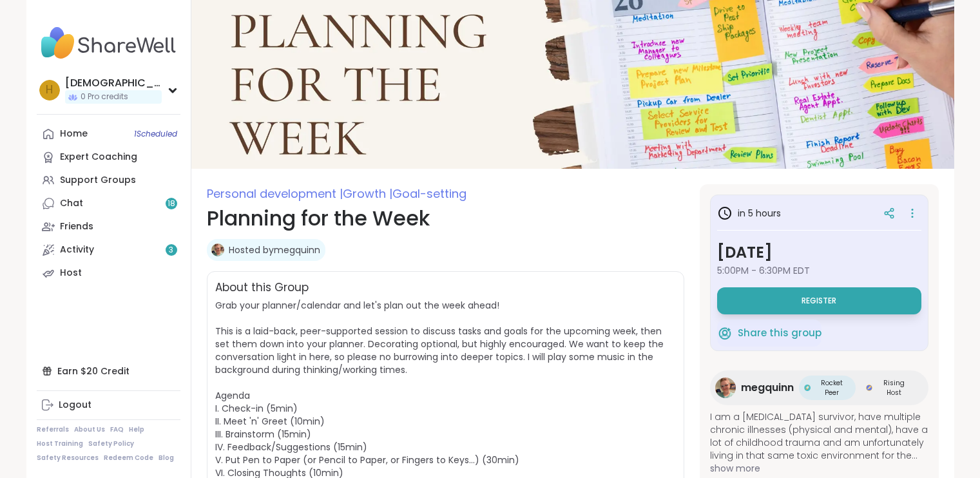 The width and height of the screenshot is (980, 478). Describe the element at coordinates (108, 43) in the screenshot. I see `img: ShareWell Nav Logo` at that location.